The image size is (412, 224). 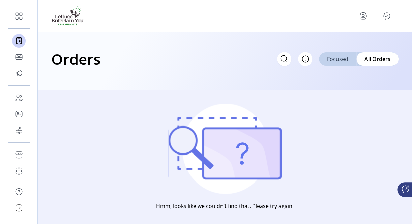 I want to click on div: All Orders, so click(x=377, y=59).